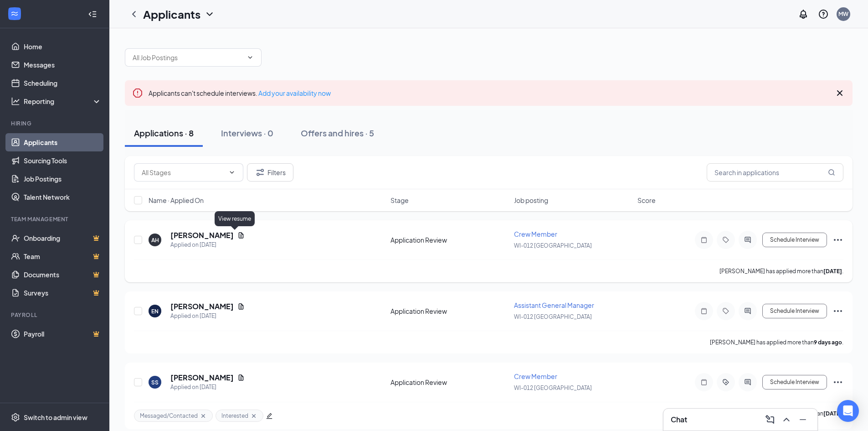 The height and width of the screenshot is (431, 868). What do you see at coordinates (56, 417) in the screenshot?
I see `div: Switch to admin view` at bounding box center [56, 417].